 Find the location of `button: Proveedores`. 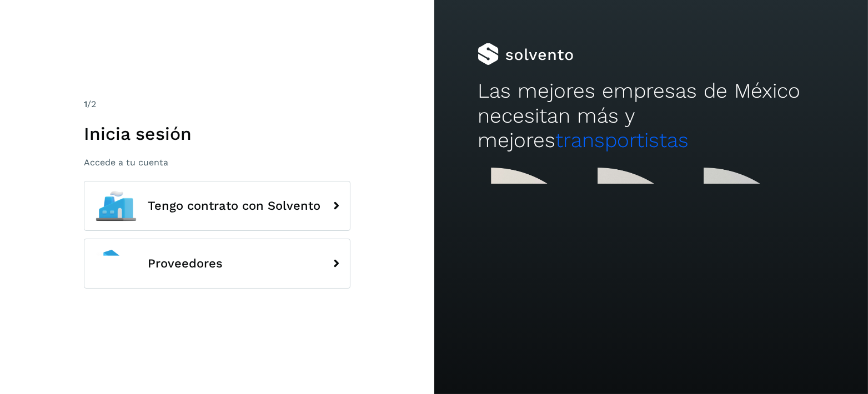

button: Proveedores is located at coordinates (217, 264).